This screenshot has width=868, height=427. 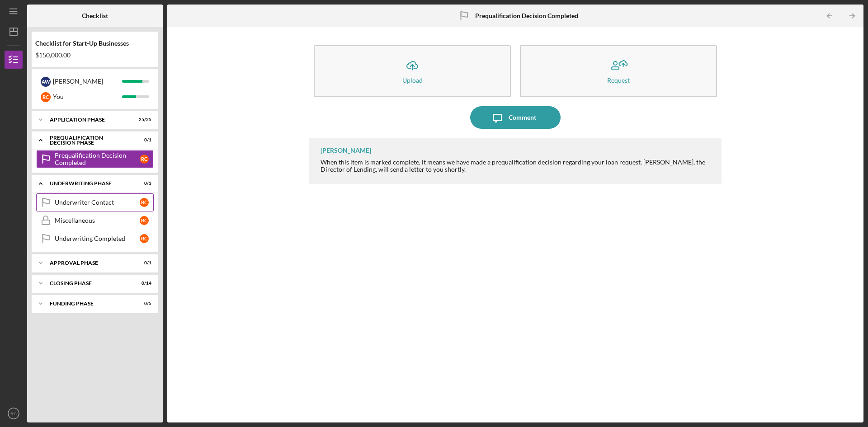 I want to click on div: Funding Phase, so click(x=89, y=303).